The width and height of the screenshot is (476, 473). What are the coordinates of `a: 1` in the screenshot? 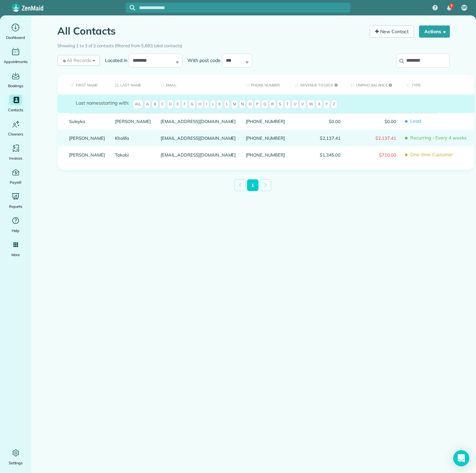 It's located at (253, 185).